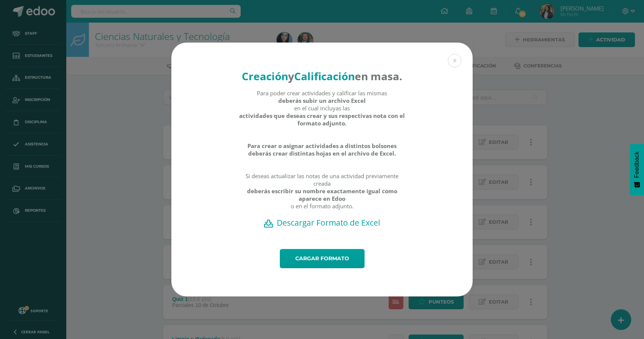 This screenshot has height=339, width=644. What do you see at coordinates (322, 259) in the screenshot?
I see `a: Cargar formato` at bounding box center [322, 259].